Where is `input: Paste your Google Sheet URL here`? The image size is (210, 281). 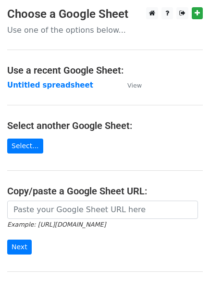 input: Paste your Google Sheet URL here is located at coordinates (102, 210).